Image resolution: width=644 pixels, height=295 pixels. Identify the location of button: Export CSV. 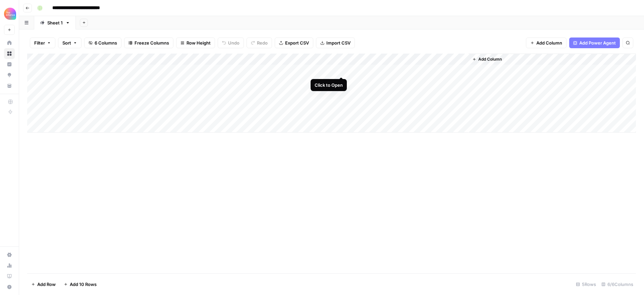
(294, 43).